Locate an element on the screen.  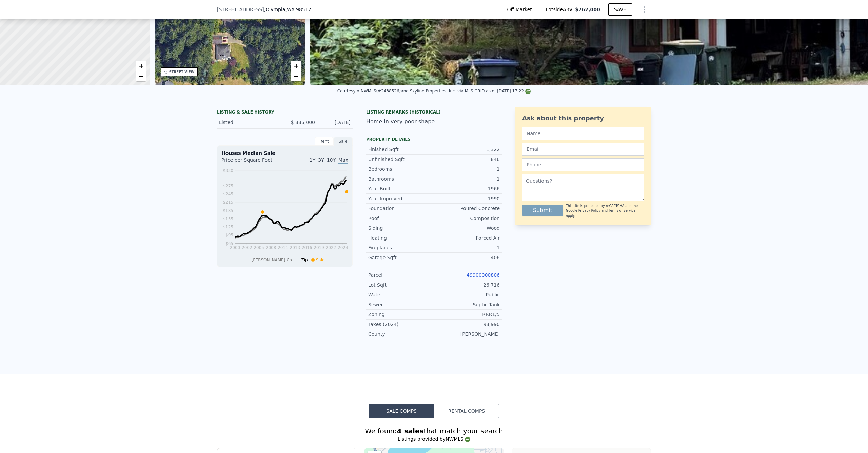
div: RRR1/5 is located at coordinates (467, 314).